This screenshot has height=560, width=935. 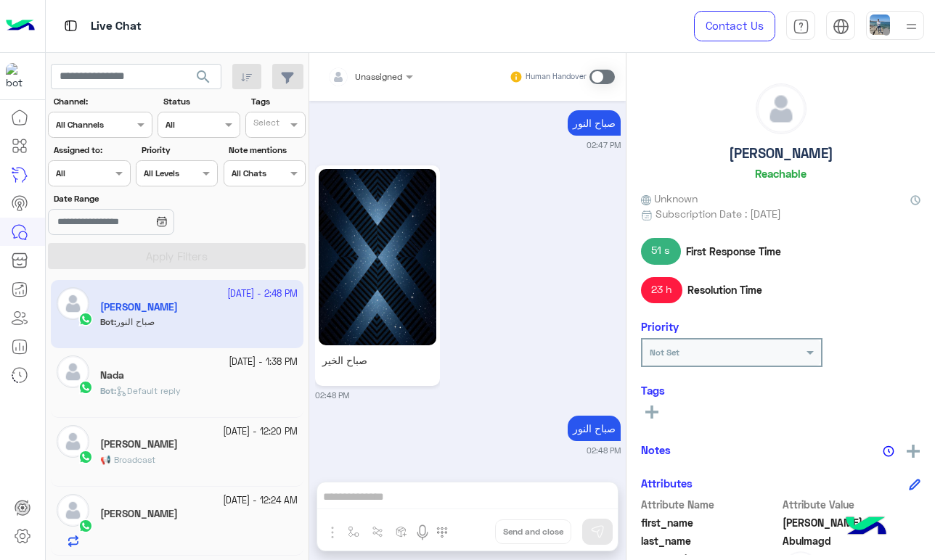 I want to click on img: notes, so click(x=888, y=451).